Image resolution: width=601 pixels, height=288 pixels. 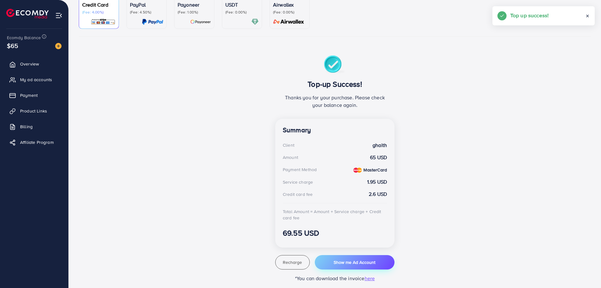 What do you see at coordinates (292, 263) in the screenshot?
I see `span: Recharge` at bounding box center [292, 263].